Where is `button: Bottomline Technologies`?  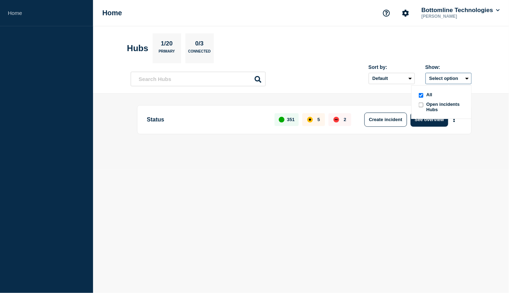 button: Bottomline Technologies is located at coordinates (461, 10).